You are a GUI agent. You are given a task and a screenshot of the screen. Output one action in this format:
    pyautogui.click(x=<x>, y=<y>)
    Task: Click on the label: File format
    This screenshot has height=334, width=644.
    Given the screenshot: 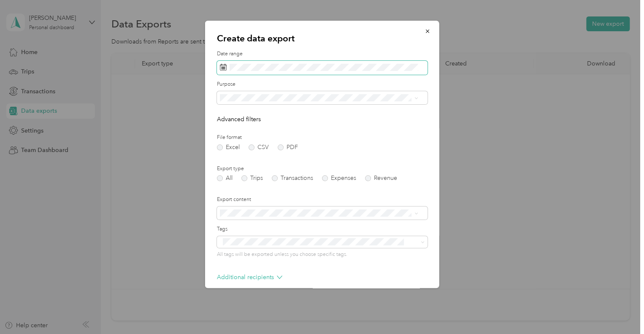 What is the action you would take?
    pyautogui.click(x=322, y=138)
    